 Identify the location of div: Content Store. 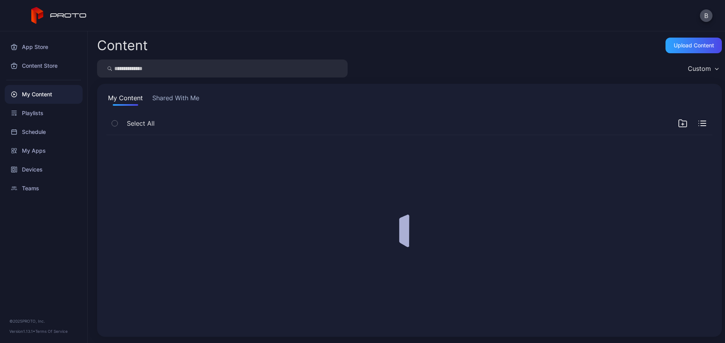
(43, 66).